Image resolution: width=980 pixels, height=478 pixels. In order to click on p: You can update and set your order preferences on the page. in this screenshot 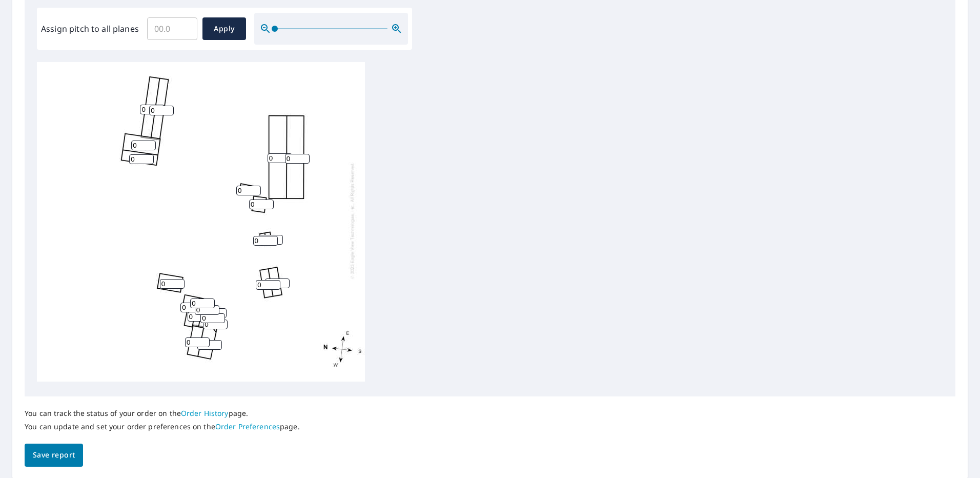, I will do `click(162, 426)`.